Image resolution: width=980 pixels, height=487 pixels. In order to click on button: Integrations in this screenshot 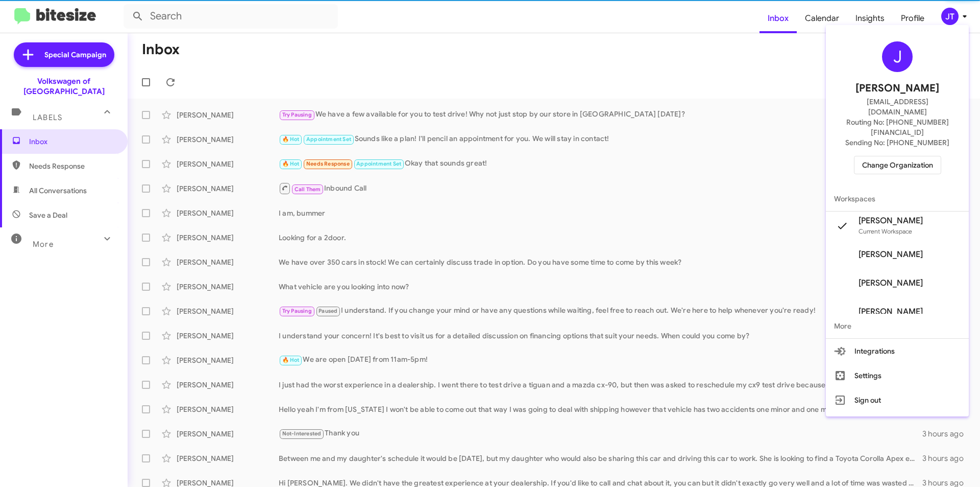, I will do `click(898, 351)`.